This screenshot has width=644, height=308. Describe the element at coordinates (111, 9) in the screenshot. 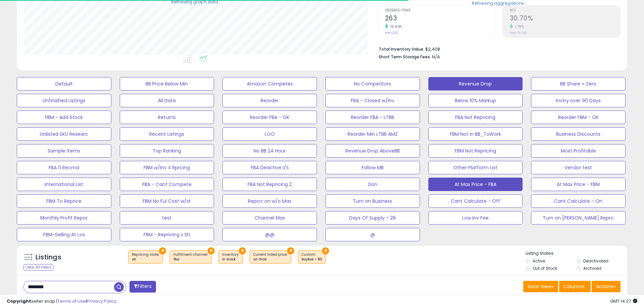

I see `button: Home` at that location.